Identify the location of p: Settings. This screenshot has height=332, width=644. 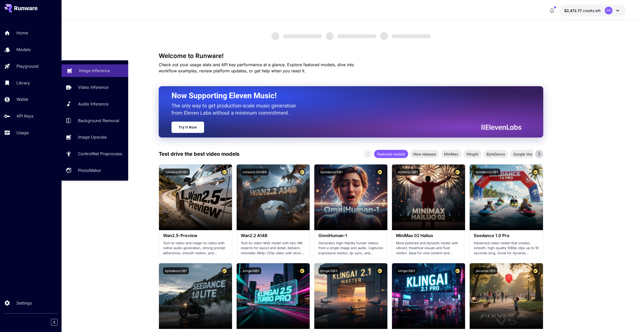
(24, 303).